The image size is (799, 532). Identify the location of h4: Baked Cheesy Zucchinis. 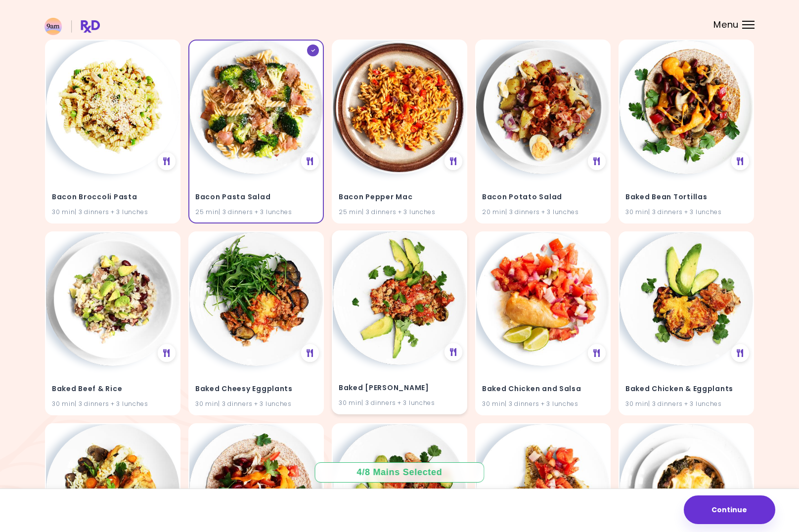
(400, 388).